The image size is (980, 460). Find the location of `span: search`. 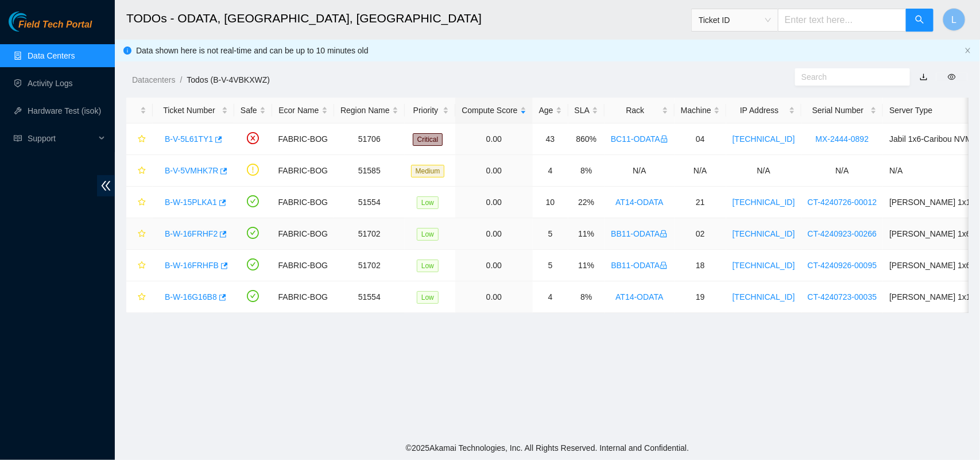

span: search is located at coordinates (920, 20).